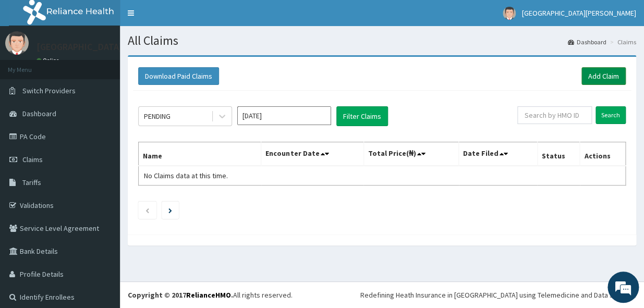 The image size is (644, 308). What do you see at coordinates (49, 90) in the screenshot?
I see `span: Switch Providers` at bounding box center [49, 90].